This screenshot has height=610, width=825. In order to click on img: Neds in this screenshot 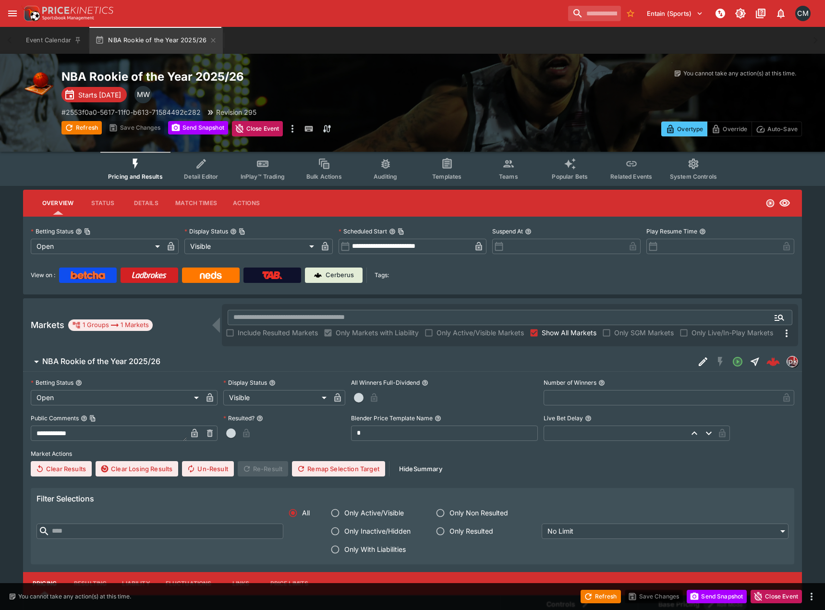, I will do `click(210, 275)`.